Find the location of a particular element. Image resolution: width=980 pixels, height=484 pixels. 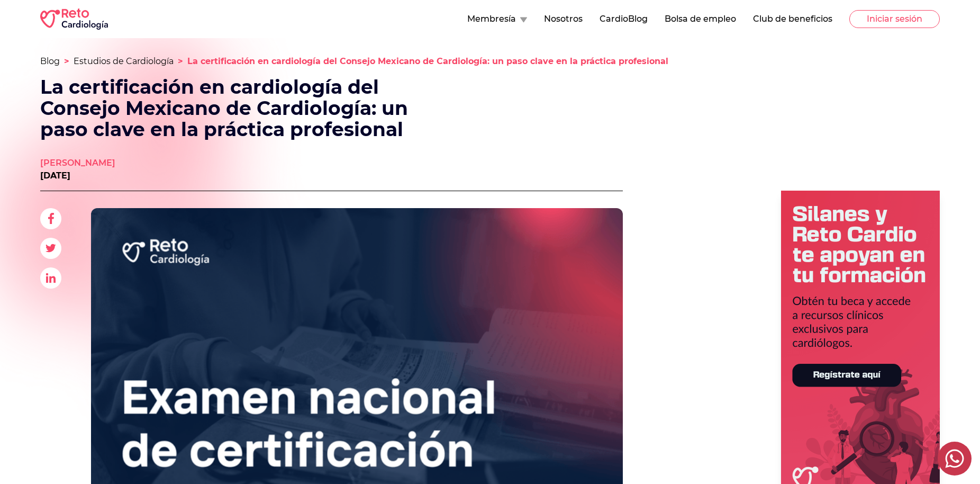

button: Bolsa de empleo is located at coordinates (700, 19).